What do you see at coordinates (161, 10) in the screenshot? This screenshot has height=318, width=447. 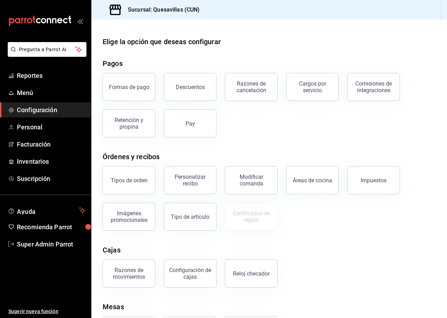 I see `h3: Sucursal: Quesavillas (CUN)` at bounding box center [161, 10].